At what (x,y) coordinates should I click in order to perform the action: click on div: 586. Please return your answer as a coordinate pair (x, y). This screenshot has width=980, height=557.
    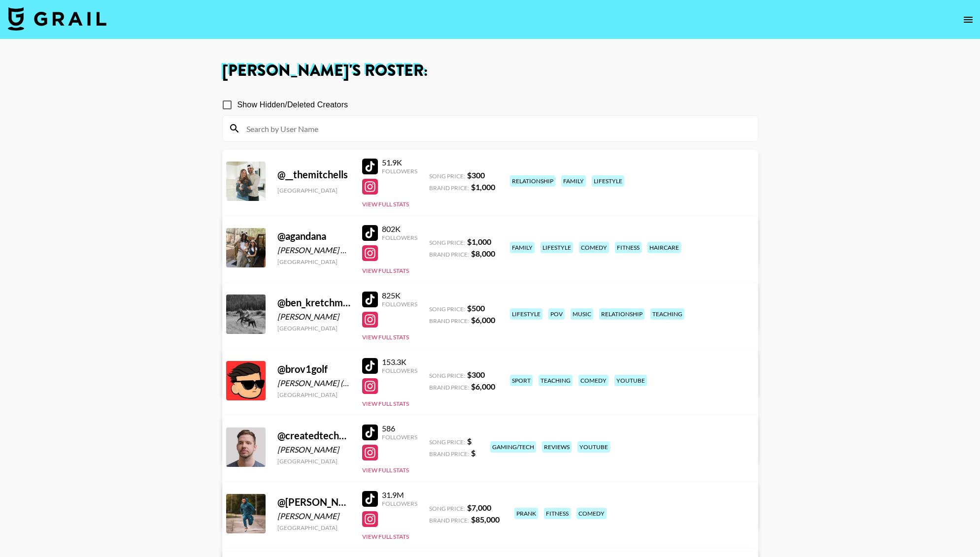
    Looking at the image, I should click on (400, 429).